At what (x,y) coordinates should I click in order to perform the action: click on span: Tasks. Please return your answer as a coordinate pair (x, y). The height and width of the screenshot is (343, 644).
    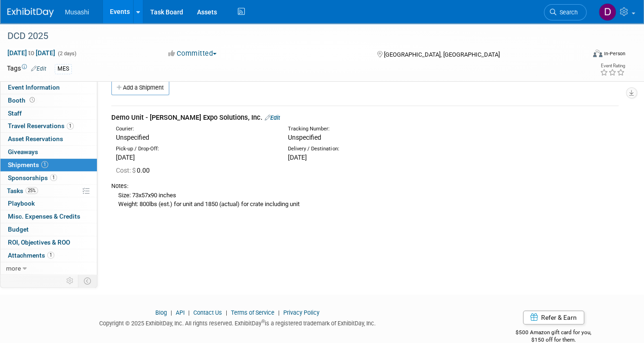
    Looking at the image, I should click on (22, 191).